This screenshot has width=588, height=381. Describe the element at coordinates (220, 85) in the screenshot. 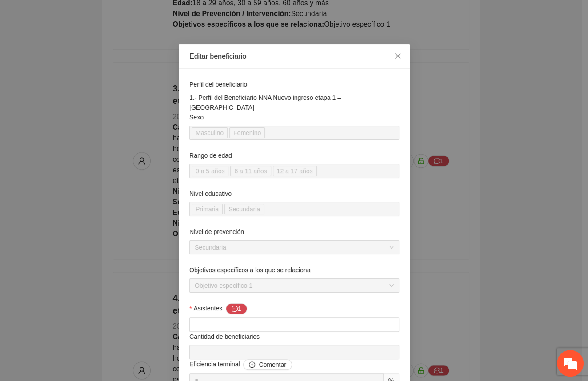

I see `span: Perfil del beneficiario` at that location.